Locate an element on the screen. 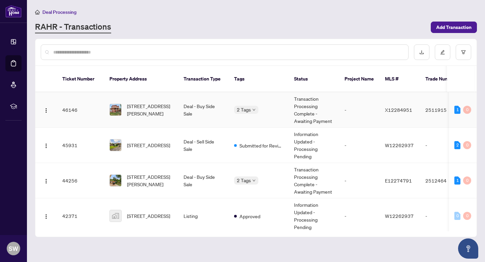 The height and width of the screenshot is (262, 485). td: 2512464 is located at coordinates (444, 181).